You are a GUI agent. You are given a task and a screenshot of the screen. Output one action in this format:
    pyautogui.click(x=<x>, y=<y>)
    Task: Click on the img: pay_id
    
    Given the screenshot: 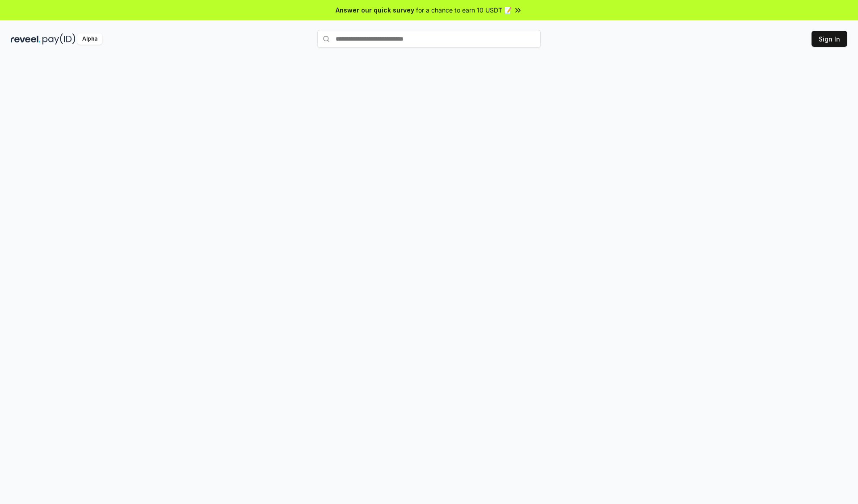 What is the action you would take?
    pyautogui.click(x=59, y=39)
    